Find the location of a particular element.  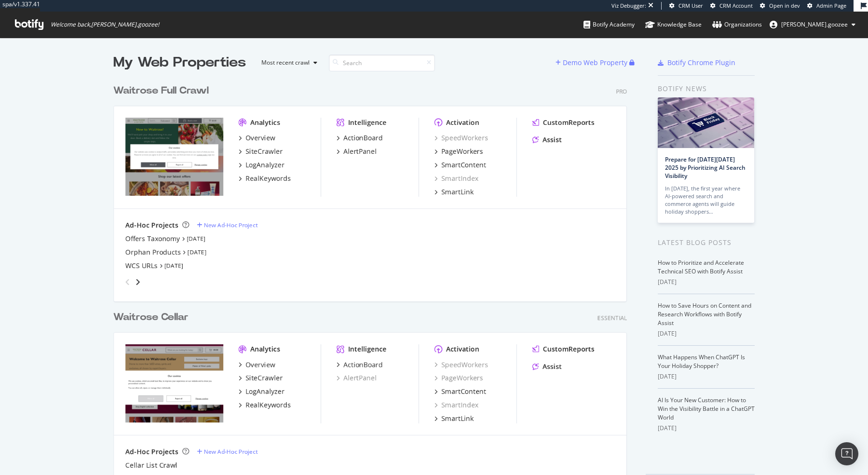

div: Waitrose Cellar is located at coordinates (151, 317).